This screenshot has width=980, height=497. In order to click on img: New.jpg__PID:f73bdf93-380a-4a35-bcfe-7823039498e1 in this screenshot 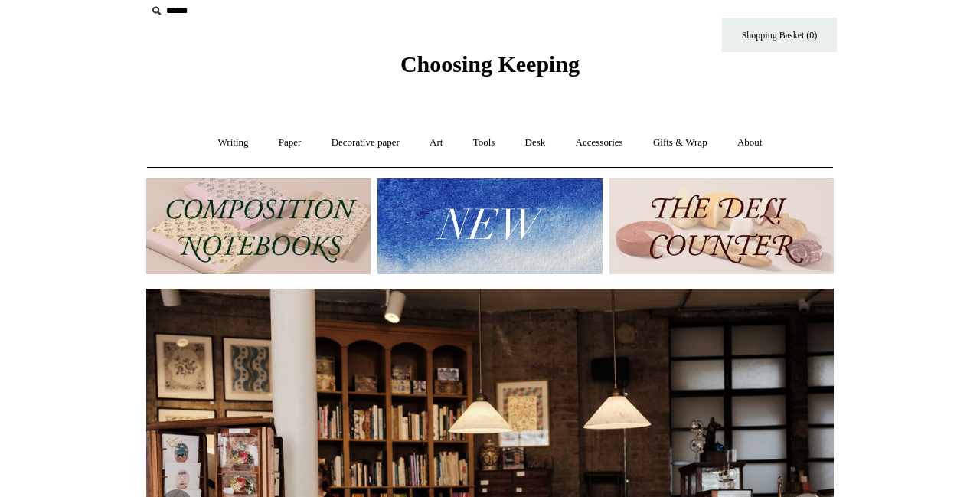, I will do `click(489, 225)`.